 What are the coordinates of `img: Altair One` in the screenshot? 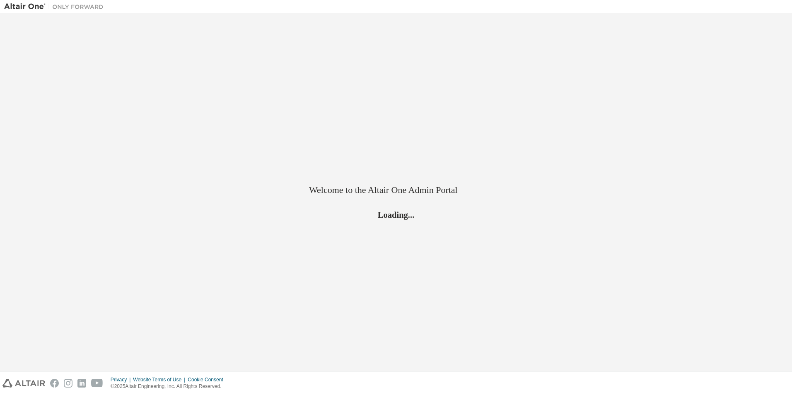 It's located at (56, 7).